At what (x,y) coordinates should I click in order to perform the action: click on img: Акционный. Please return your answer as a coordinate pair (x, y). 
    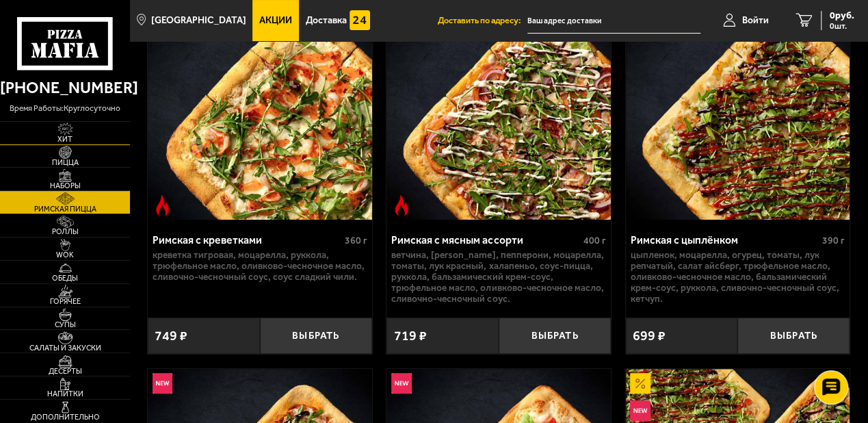
    Looking at the image, I should click on (640, 383).